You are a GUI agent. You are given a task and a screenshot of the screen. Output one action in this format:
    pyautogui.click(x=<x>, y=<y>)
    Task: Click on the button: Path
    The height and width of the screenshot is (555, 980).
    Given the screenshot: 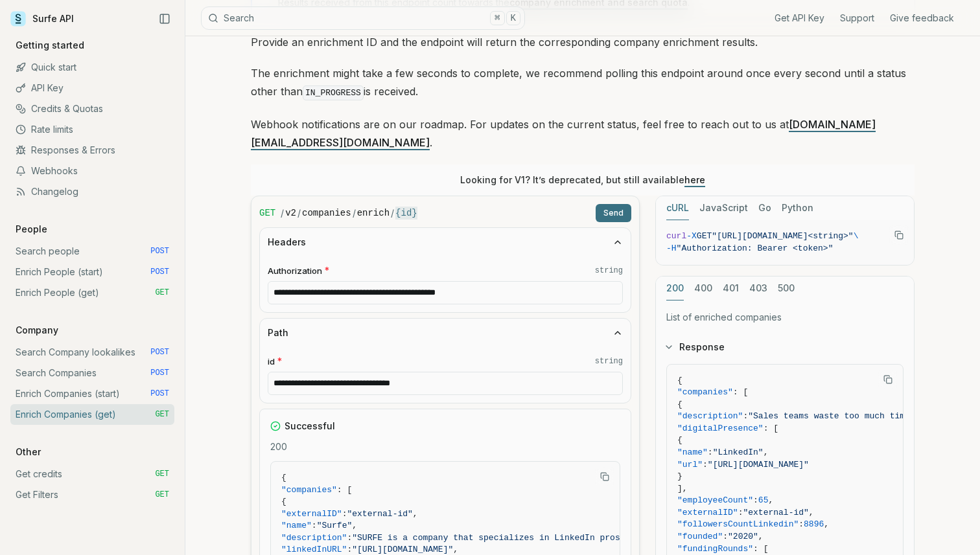 What is the action you would take?
    pyautogui.click(x=446, y=333)
    